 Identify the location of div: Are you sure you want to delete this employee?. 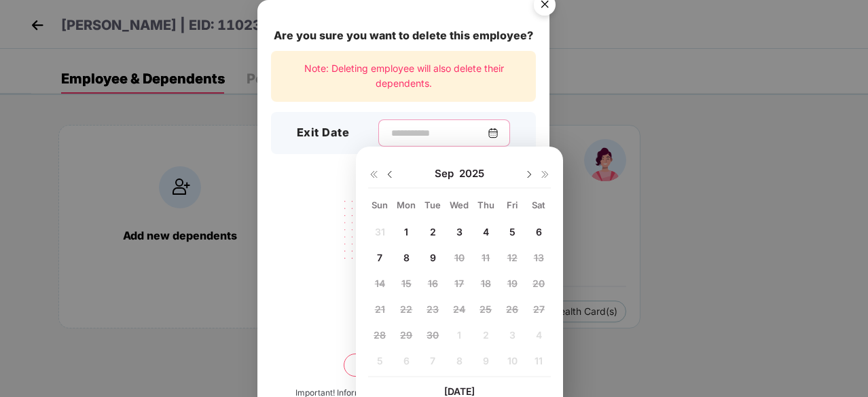
(403, 35).